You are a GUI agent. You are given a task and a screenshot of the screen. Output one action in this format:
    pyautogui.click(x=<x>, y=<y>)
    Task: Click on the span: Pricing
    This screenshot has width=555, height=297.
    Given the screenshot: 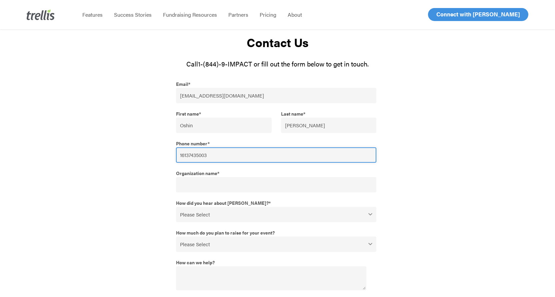 What is the action you would take?
    pyautogui.click(x=268, y=14)
    